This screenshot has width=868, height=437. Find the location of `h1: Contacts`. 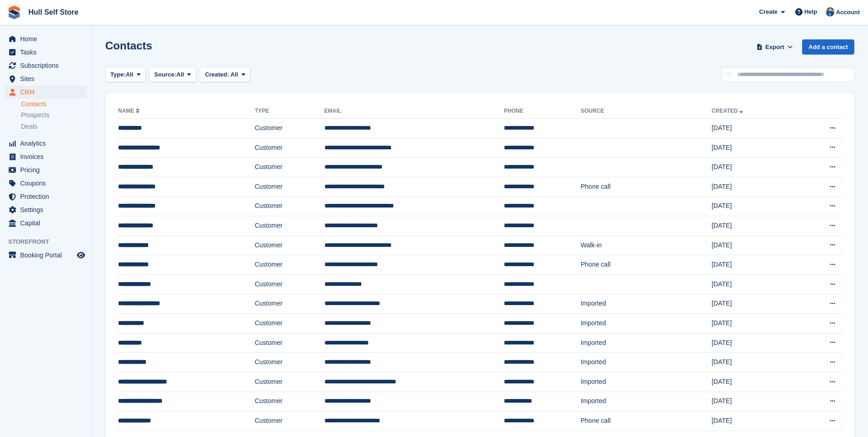

h1: Contacts is located at coordinates (129, 45).